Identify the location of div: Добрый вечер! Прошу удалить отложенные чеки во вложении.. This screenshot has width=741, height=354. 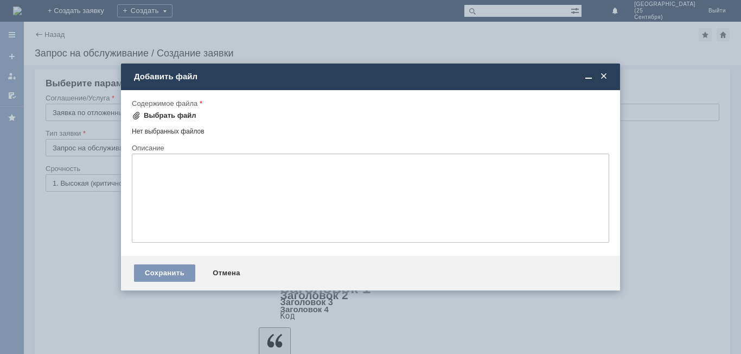
(81, 13).